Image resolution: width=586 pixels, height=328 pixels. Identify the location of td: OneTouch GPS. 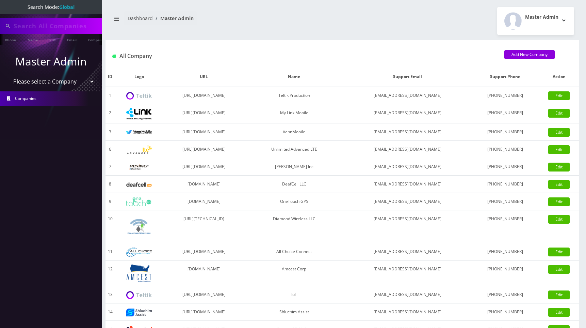
(294, 201).